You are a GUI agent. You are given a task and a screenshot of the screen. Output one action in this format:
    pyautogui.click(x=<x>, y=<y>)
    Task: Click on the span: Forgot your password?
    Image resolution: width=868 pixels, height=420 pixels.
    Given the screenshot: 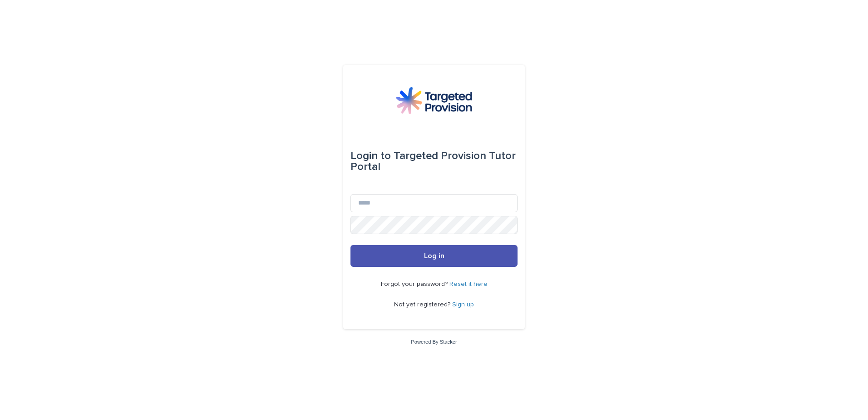 What is the action you would take?
    pyautogui.click(x=415, y=284)
    